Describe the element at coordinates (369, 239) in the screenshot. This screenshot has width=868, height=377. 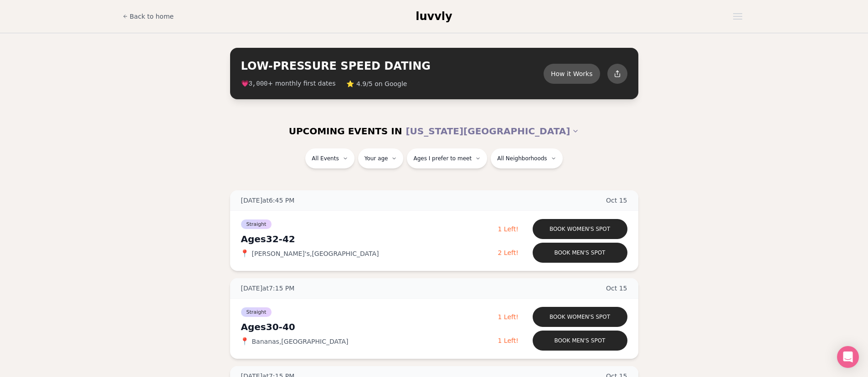
I see `div: Ages 32-42` at that location.